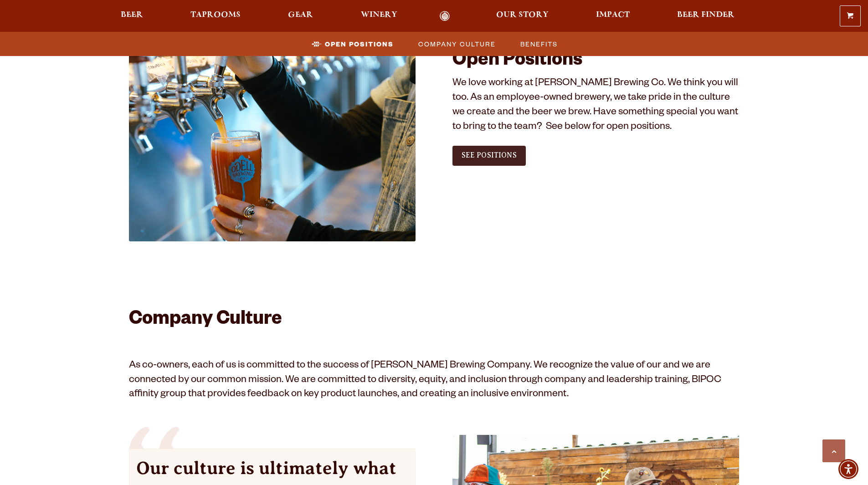 This screenshot has width=868, height=485. Describe the element at coordinates (596, 61) in the screenshot. I see `h2: Open Positions` at that location.